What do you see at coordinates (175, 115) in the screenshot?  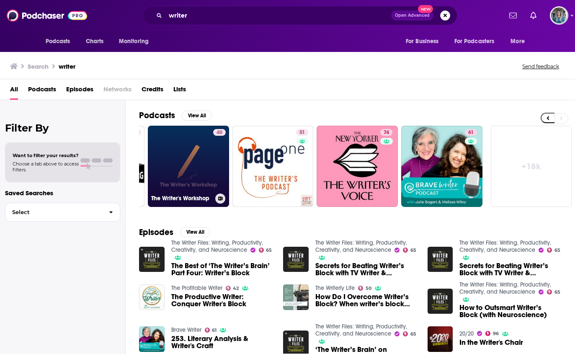 I see `a: PodcastsView All` at bounding box center [175, 115].